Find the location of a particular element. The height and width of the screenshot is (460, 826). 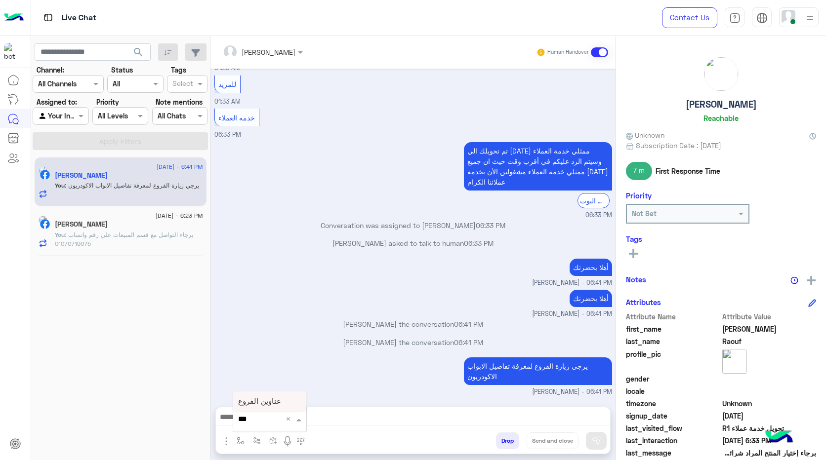

span: last_visited_flow is located at coordinates (673, 428).